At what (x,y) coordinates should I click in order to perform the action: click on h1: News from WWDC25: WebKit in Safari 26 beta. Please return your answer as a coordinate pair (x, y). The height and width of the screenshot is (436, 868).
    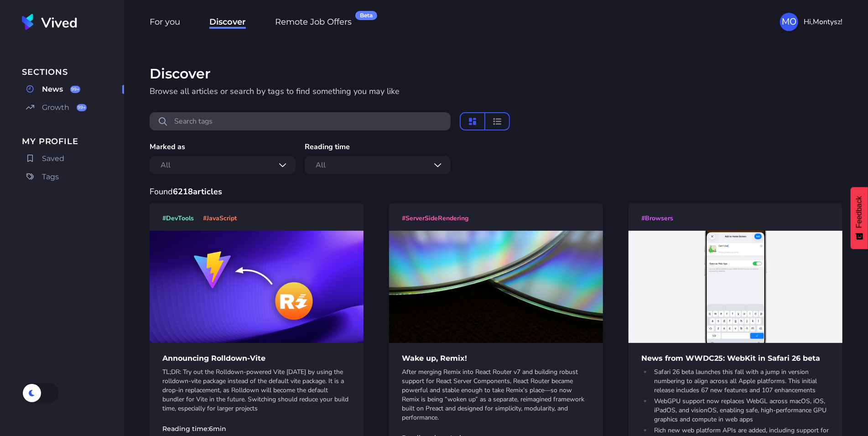
    Looking at the image, I should click on (735, 359).